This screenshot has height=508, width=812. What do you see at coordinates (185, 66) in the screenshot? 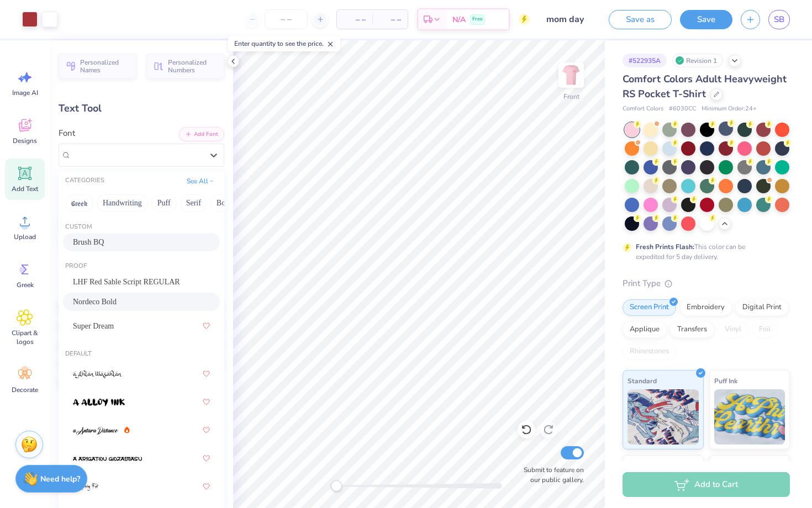
I see `button: Personalized Numbers` at bounding box center [185, 66].